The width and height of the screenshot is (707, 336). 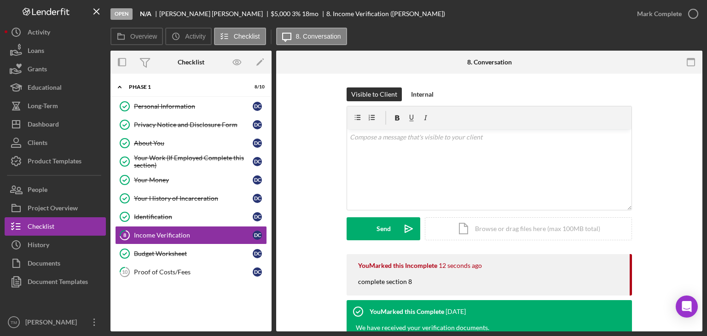 I want to click on button: Grants, so click(x=55, y=69).